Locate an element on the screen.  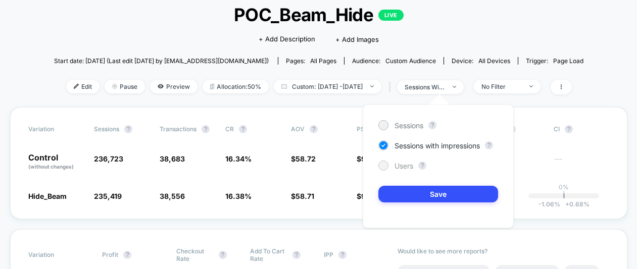
span: + Add Description is located at coordinates (287, 39).